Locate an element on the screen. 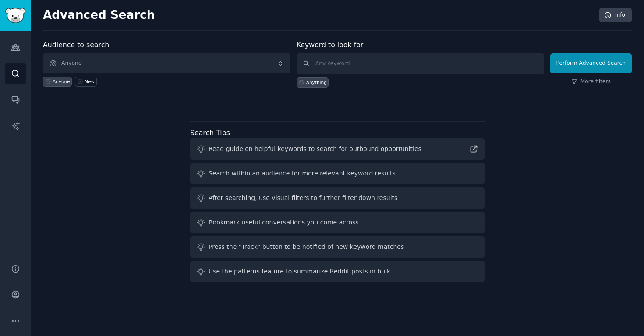  div: Press the "Track" button to be notified of new keyword matches is located at coordinates (306, 247).